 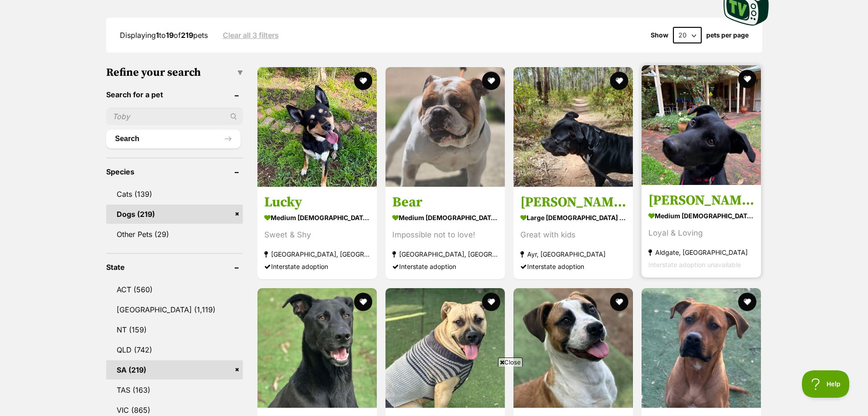 What do you see at coordinates (164, 35) in the screenshot?
I see `span: Displaying to of pets` at bounding box center [164, 35].